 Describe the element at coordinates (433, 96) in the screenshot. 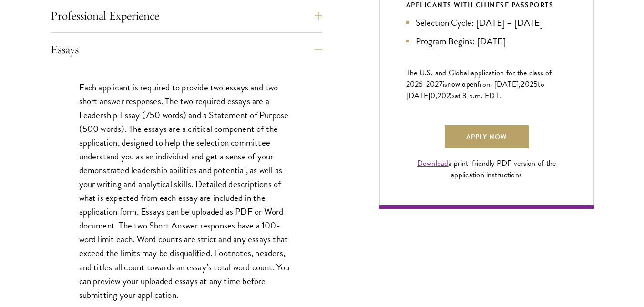

I see `span: 0` at that location.